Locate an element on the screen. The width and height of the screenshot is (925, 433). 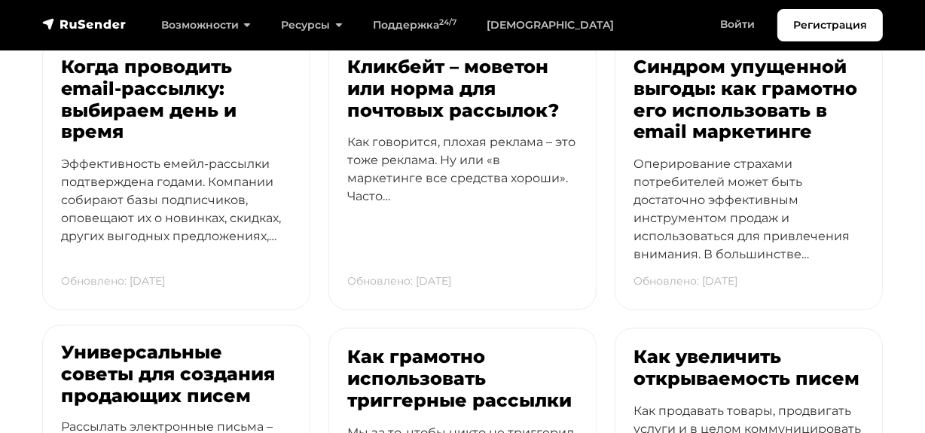
a: Синдром упущенной выгоды: как грамотно его использовать в email маркетинге Оперирование страхами ... is located at coordinates (749, 173).